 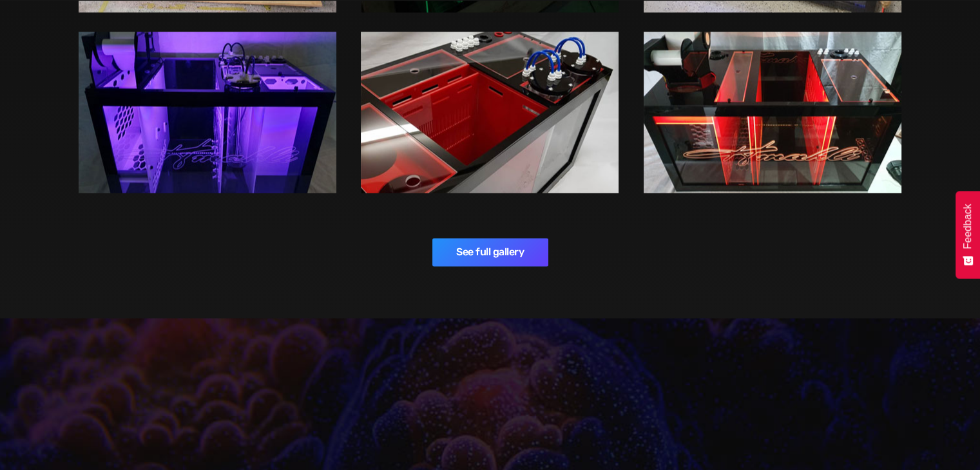 What do you see at coordinates (968, 226) in the screenshot?
I see `span: Feedback` at bounding box center [968, 226].